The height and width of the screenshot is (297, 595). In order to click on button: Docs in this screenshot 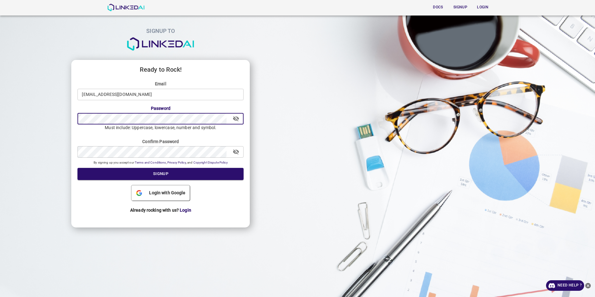, I will do `click(438, 7)`.